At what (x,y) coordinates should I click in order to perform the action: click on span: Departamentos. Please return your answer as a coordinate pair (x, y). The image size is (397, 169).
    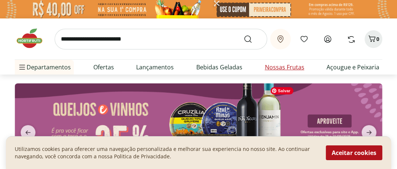
    Looking at the image, I should click on (44, 67).